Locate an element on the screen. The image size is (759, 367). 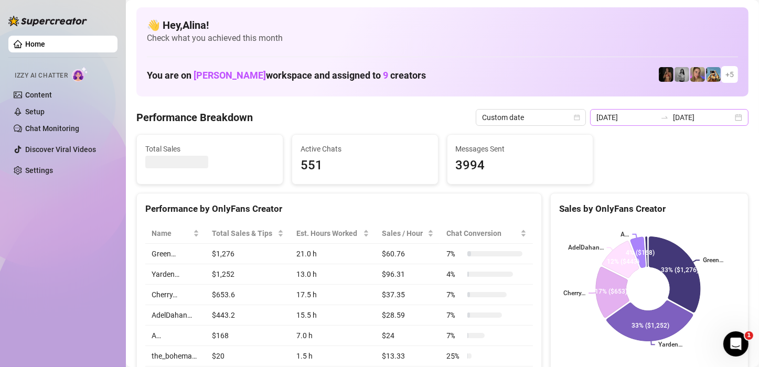
img: A is located at coordinates (682, 75).